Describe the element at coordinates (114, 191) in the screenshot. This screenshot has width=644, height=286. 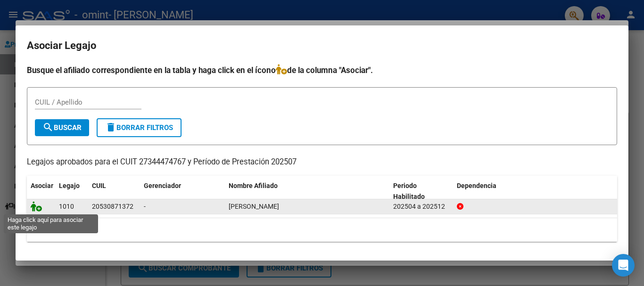
I see `datatable-header-cell: CUIL` at that location.